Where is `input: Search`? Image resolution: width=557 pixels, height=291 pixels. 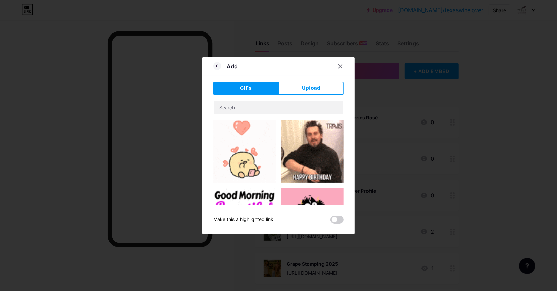
input: Search is located at coordinates (279, 108).